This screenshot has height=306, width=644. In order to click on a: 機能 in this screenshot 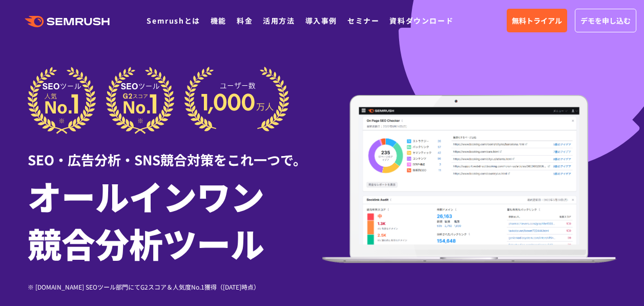, I will do `click(219, 20)`.